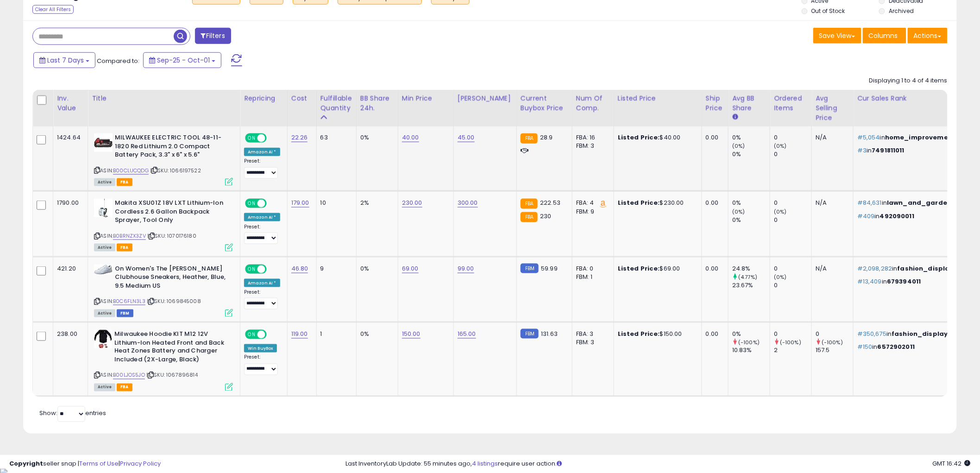 This screenshot has width=980, height=473. I want to click on div: 23.67%, so click(751, 285).